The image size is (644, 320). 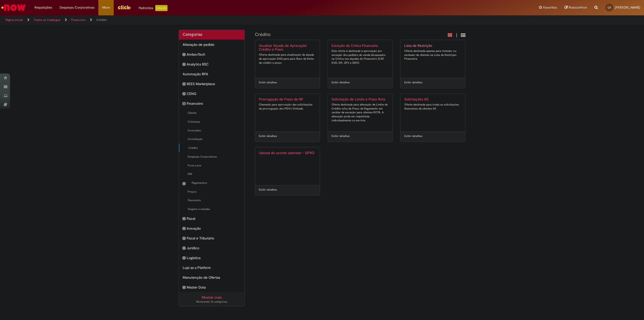 What do you see at coordinates (184, 54) in the screenshot?
I see `i: expandir categoria AmbevTech` at bounding box center [184, 54].